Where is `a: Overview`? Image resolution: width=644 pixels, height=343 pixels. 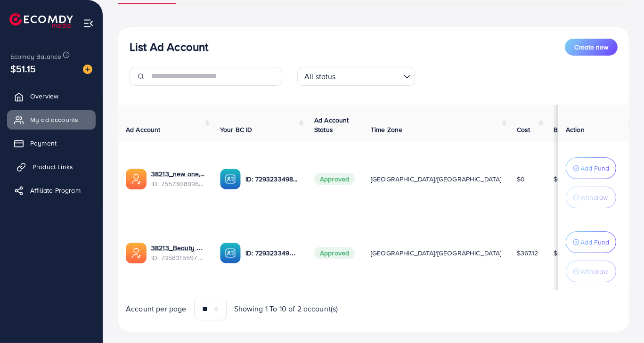
a: Overview is located at coordinates (51, 96).